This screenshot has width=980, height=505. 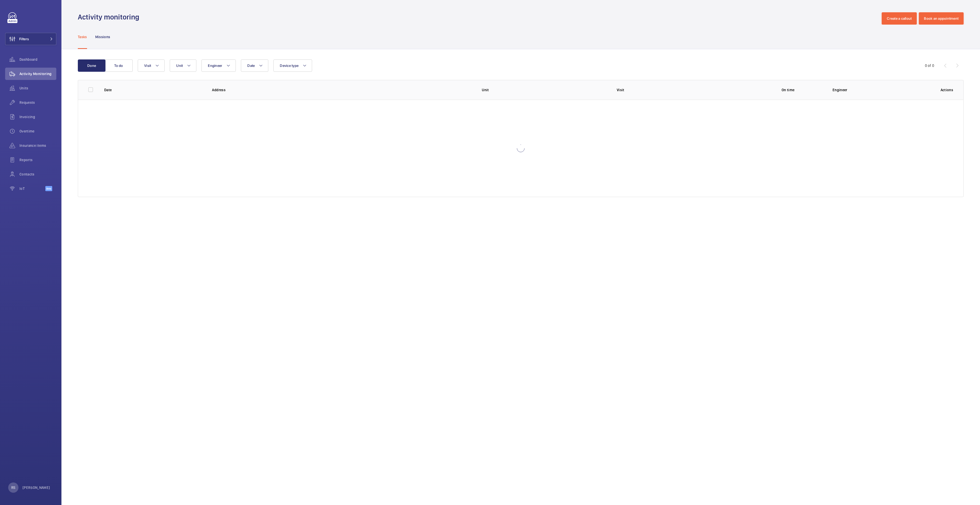 What do you see at coordinates (38, 131) in the screenshot?
I see `span: Overtime` at bounding box center [38, 131].